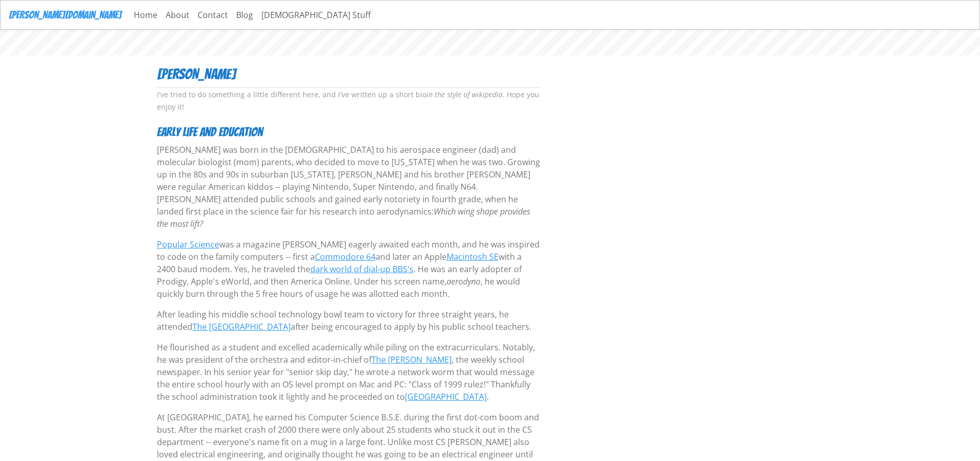 This screenshot has height=461, width=980. I want to click on h4: Early life and education, so click(349, 133).